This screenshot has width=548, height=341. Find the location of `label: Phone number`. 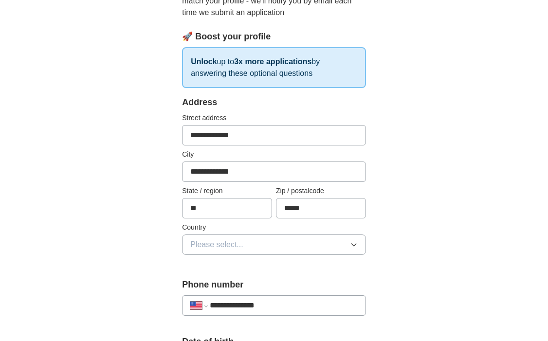

label: Phone number is located at coordinates (274, 285).